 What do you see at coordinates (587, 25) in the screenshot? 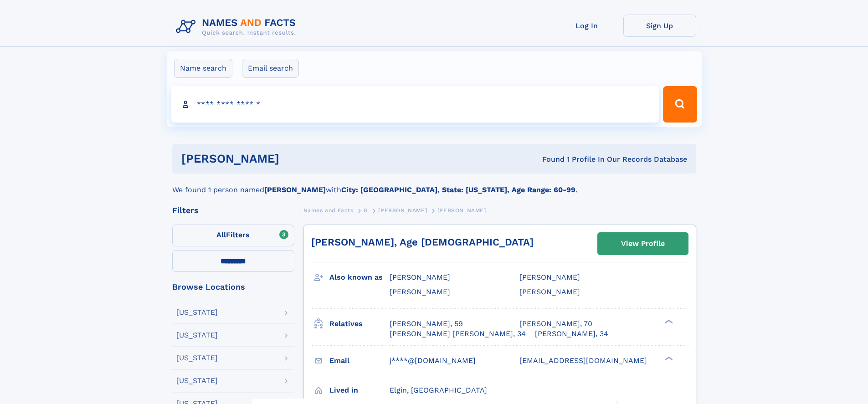
I see `a: Log In` at bounding box center [587, 25].